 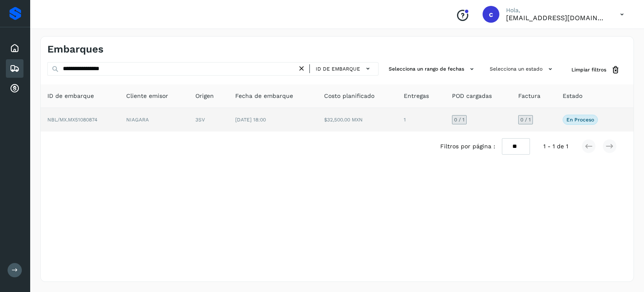 What do you see at coordinates (344, 68) in the screenshot?
I see `button: ID de embarque` at bounding box center [344, 68].